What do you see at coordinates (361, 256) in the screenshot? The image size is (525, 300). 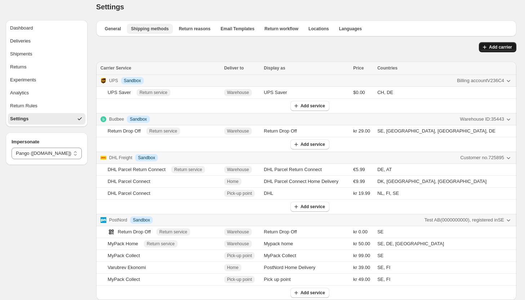 I see `span: kr 99.00` at bounding box center [361, 256].